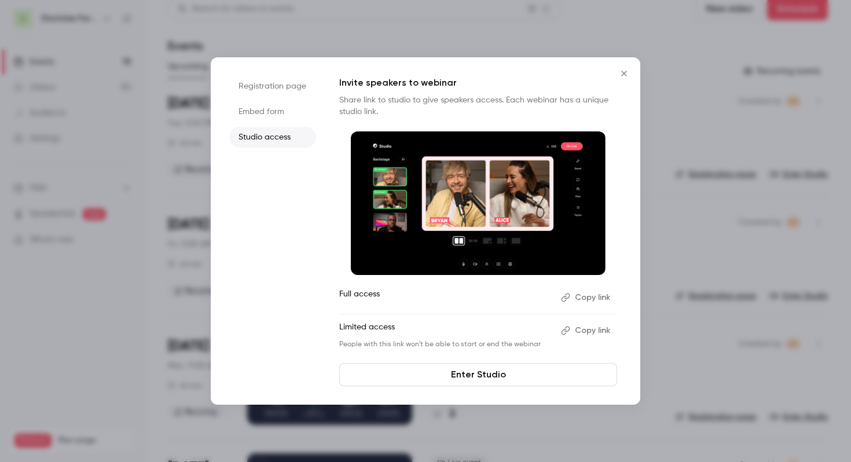 Image resolution: width=851 pixels, height=462 pixels. I want to click on li: Registration page, so click(273, 86).